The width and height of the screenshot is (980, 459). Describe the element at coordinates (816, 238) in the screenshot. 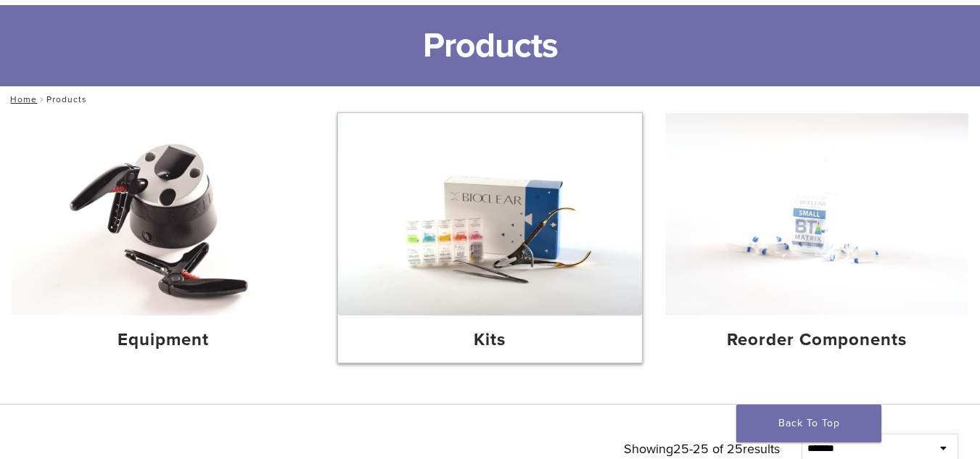

I see `a: Reorder Components` at that location.